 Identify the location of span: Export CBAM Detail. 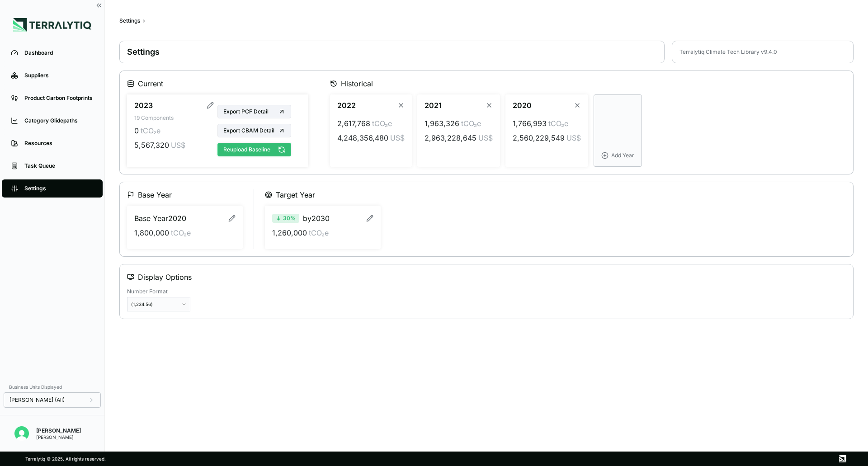
(248, 130).